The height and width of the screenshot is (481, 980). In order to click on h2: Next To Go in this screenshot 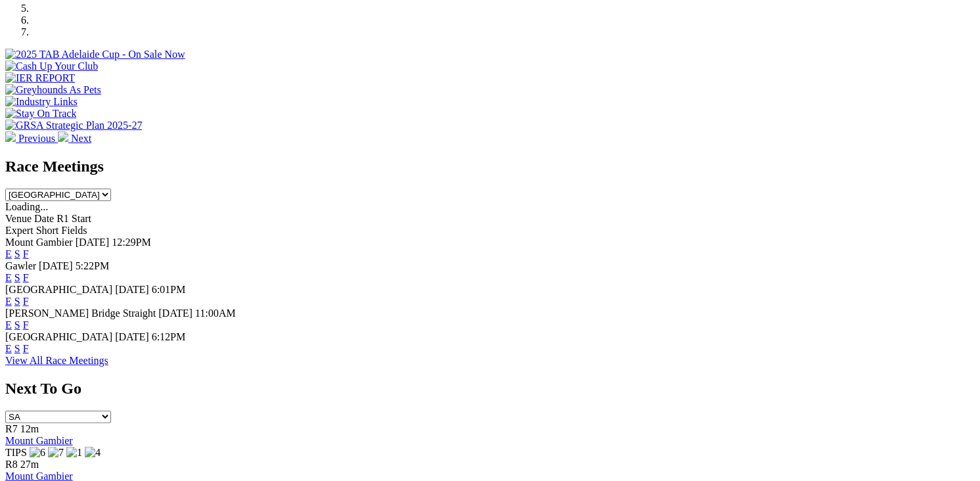, I will do `click(490, 388)`.